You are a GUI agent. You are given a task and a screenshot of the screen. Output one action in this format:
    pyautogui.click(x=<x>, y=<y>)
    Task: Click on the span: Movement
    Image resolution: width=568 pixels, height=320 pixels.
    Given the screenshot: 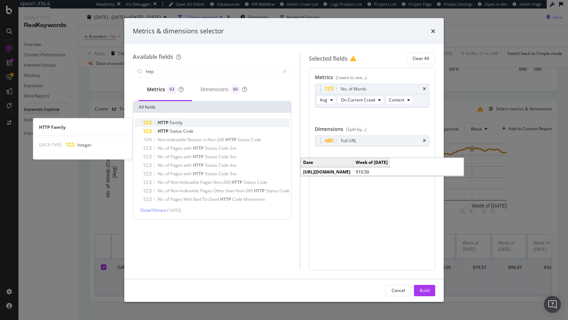 What is the action you would take?
    pyautogui.click(x=254, y=199)
    